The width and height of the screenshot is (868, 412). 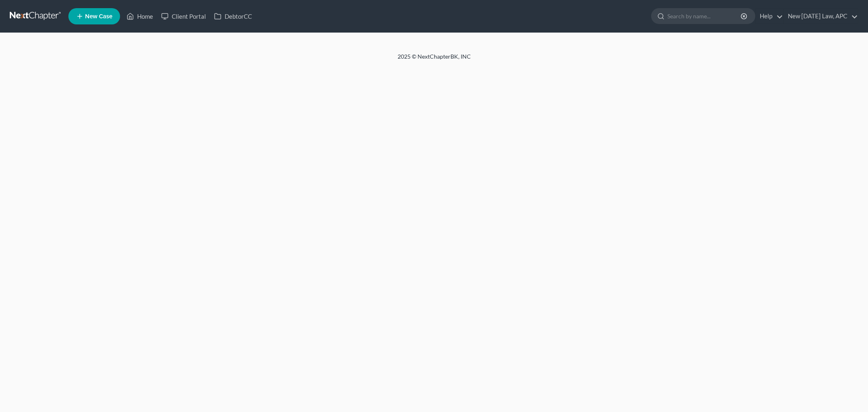 What do you see at coordinates (769, 16) in the screenshot?
I see `a: Help` at bounding box center [769, 16].